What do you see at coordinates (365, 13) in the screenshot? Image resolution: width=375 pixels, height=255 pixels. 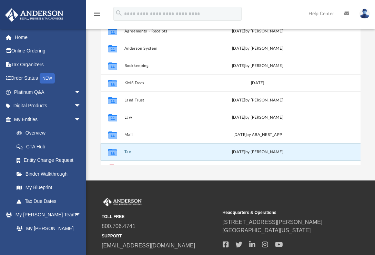 I see `img: User Pic` at bounding box center [365, 13].